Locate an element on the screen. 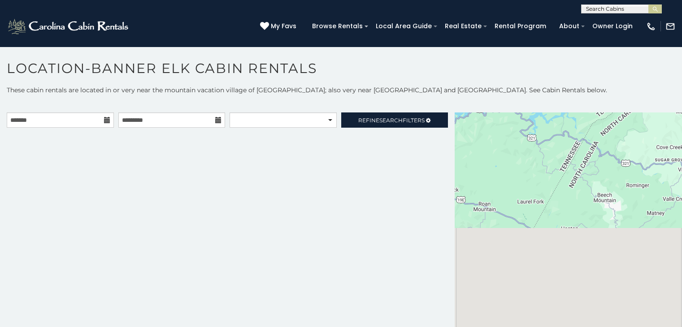  img: mail-regular-white.png is located at coordinates (670, 26).